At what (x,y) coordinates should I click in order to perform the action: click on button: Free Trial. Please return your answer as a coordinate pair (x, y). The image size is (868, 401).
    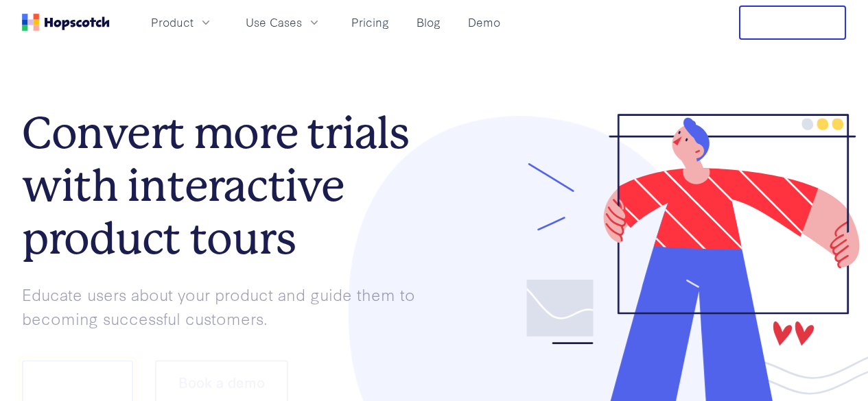
    Looking at the image, I should click on (793, 22).